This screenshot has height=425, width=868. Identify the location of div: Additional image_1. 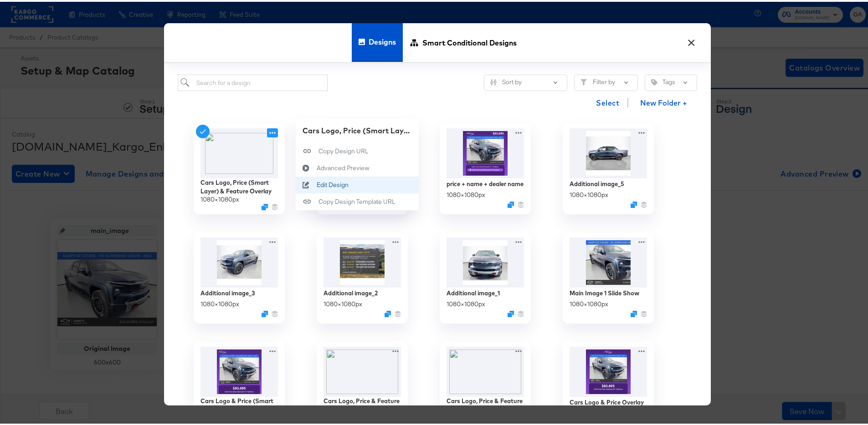
(473, 291).